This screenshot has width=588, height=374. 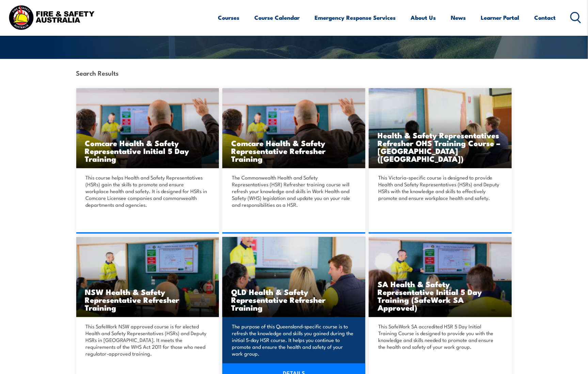 I want to click on p: This Victoria-specific course is designed to provide Health and Safety Representatives (HSRs) and..., so click(x=439, y=188).